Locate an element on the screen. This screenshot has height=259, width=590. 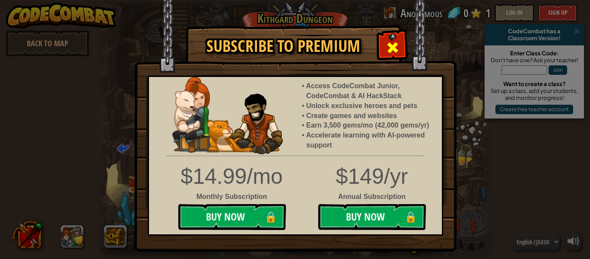
h1: Subscribe to Premium is located at coordinates (283, 46).